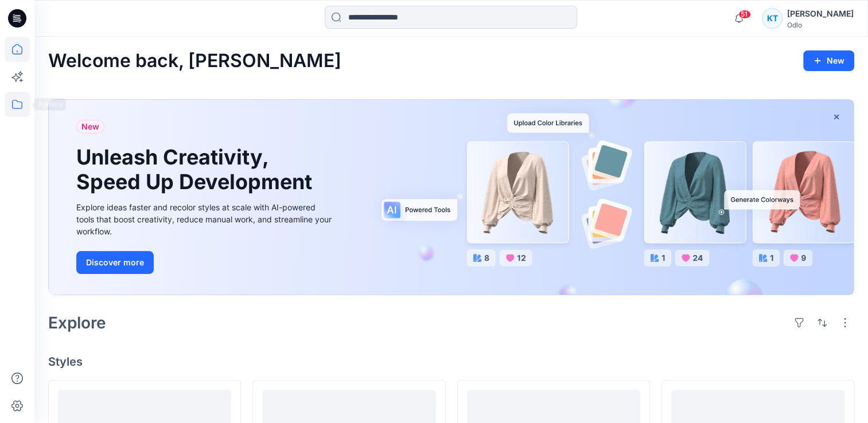  Describe the element at coordinates (820, 24) in the screenshot. I see `div: Odlo` at that location.